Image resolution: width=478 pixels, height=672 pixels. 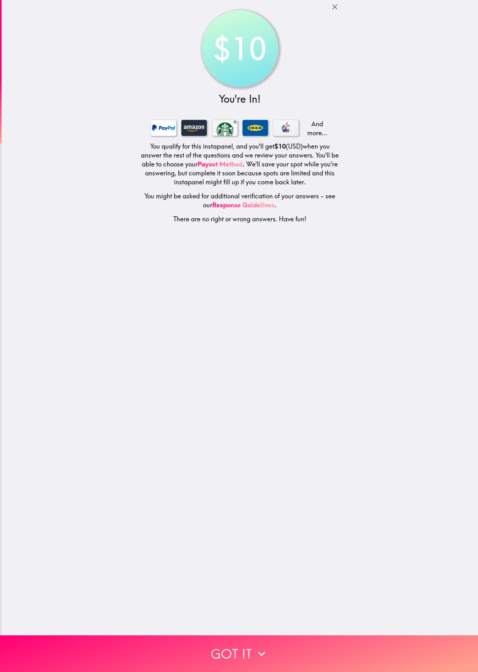 I want to click on b: $10, so click(x=280, y=146).